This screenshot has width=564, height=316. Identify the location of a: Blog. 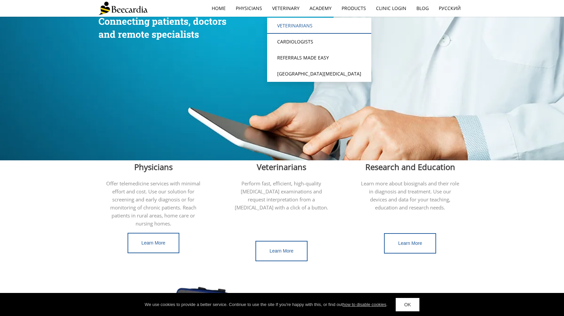
(422, 8).